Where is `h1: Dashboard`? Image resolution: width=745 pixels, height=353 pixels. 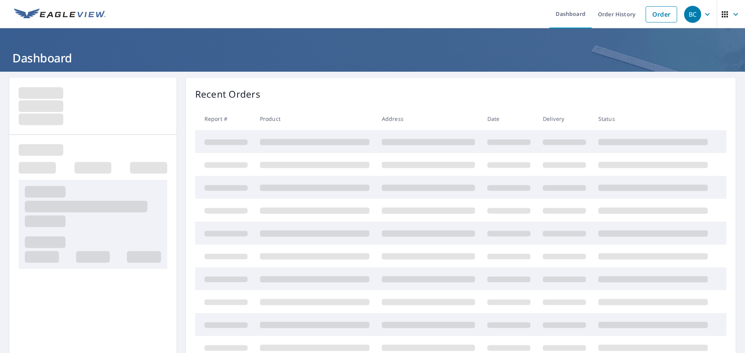 h1: Dashboard is located at coordinates (372, 58).